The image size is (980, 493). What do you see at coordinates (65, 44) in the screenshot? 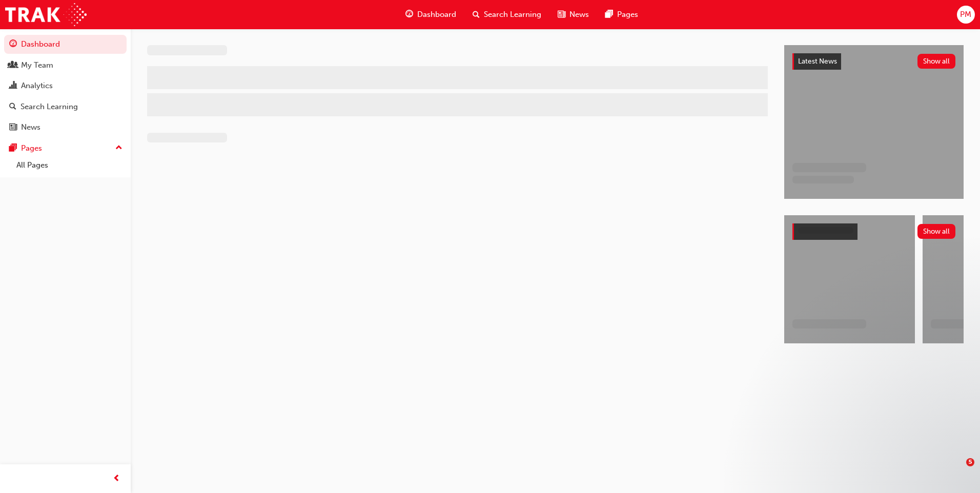
I see `a: Dashboard` at bounding box center [65, 44].